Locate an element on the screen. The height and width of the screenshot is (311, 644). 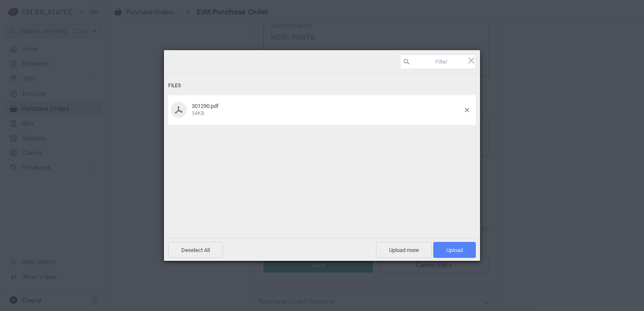
span: Upload is located at coordinates (454, 250).